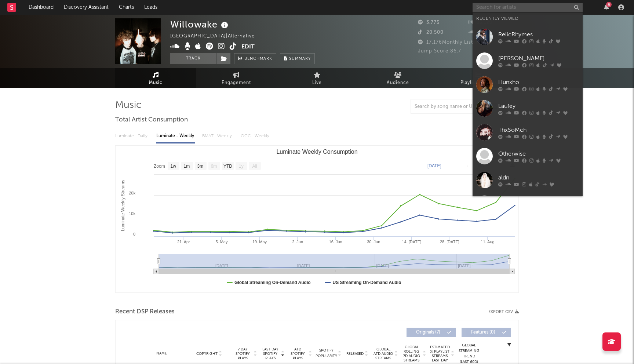  What do you see at coordinates (255, 166) in the screenshot?
I see `text: All` at bounding box center [255, 166].